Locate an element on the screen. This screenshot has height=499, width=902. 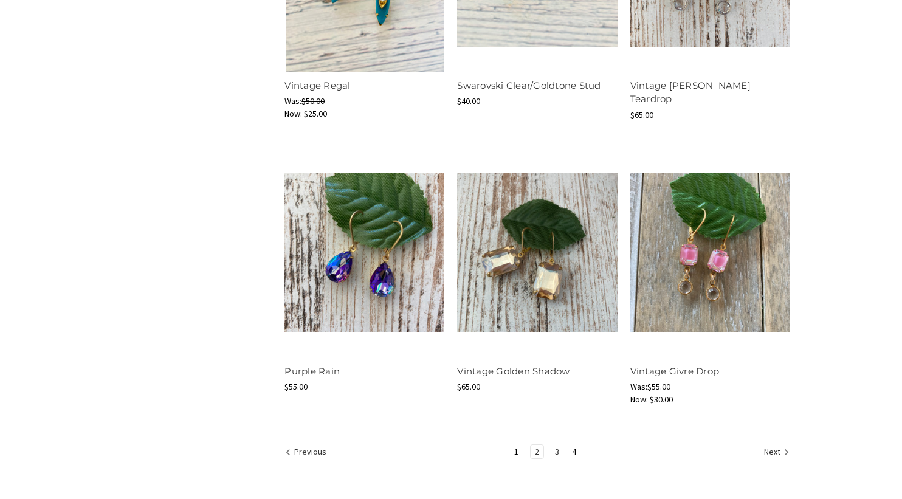
a: Page 1 of 4 is located at coordinates (516, 451).